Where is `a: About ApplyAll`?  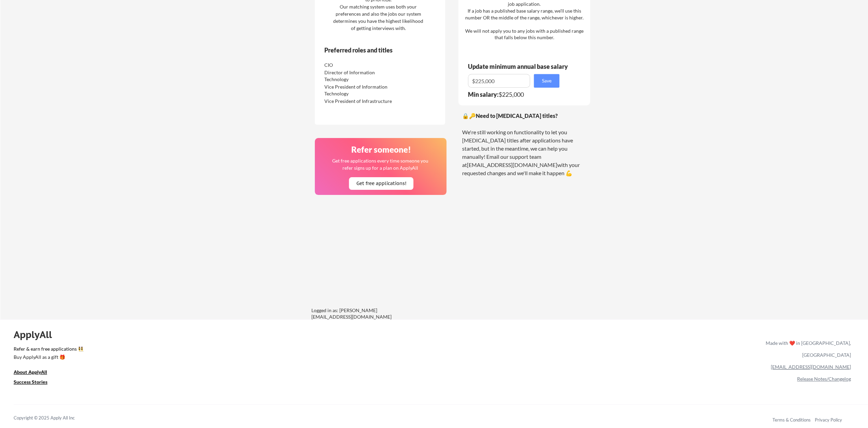 a: About ApplyAll is located at coordinates (35, 373).